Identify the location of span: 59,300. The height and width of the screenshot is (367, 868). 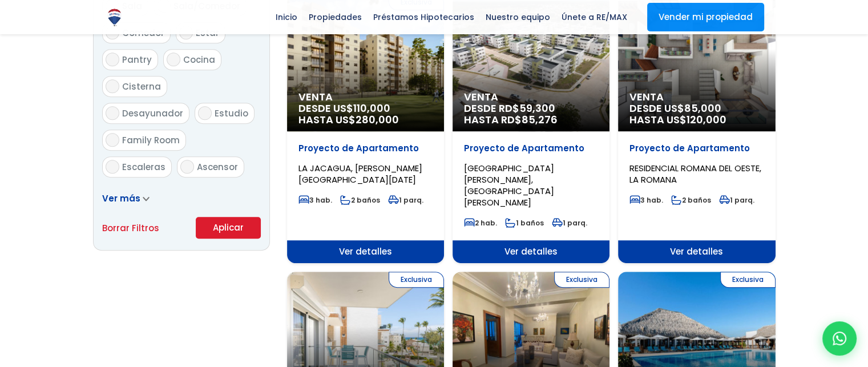
(537, 108).